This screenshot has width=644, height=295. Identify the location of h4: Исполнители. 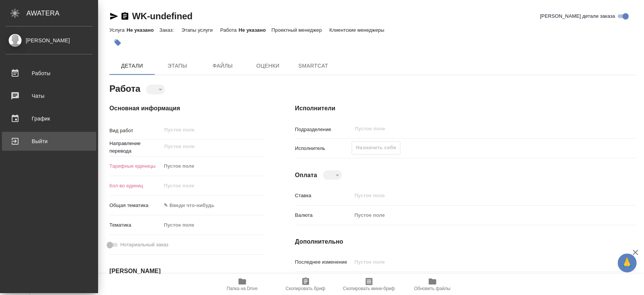
(465, 108).